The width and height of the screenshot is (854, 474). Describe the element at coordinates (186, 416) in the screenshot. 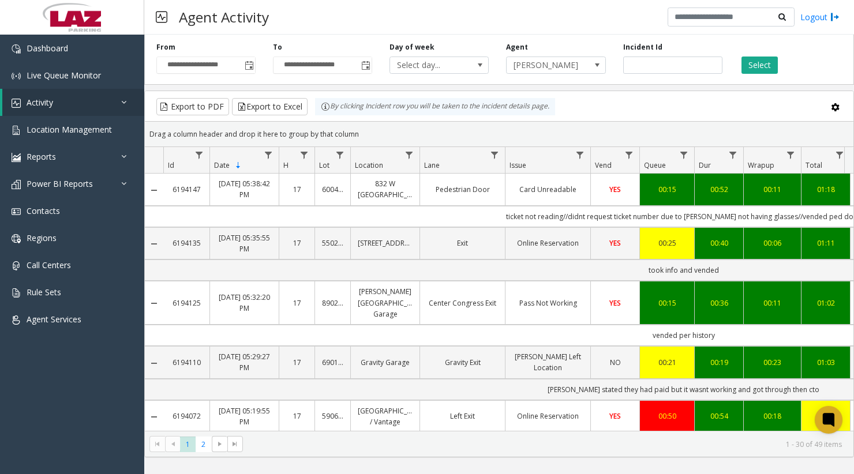

I see `a: 6194072` at that location.